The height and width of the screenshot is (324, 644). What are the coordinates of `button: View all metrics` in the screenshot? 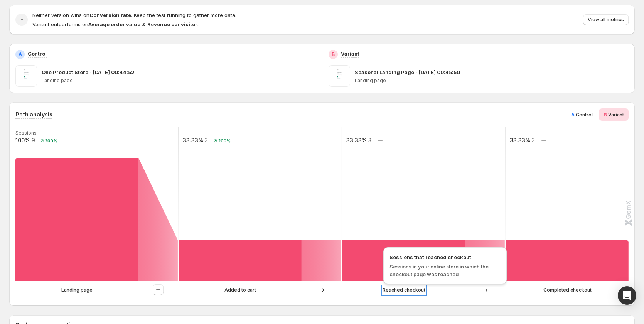 It's located at (606, 20).